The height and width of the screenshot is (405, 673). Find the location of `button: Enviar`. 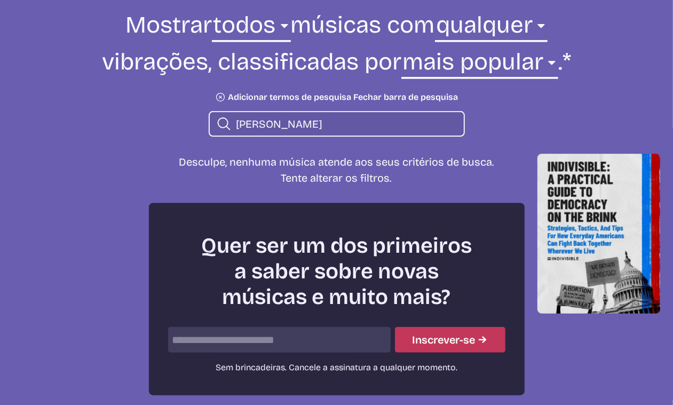

button: Enviar is located at coordinates (450, 340).